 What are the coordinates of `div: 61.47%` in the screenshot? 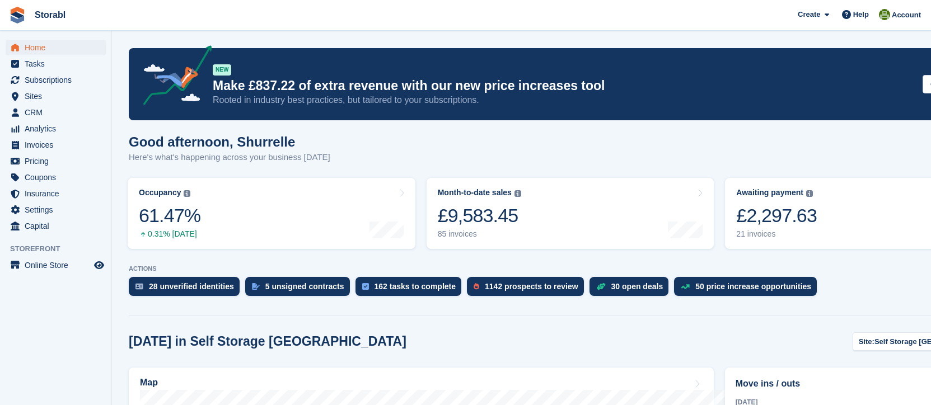 It's located at (170, 216).